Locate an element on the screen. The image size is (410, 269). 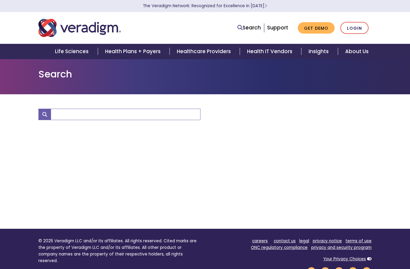
a: privacy notice is located at coordinates (327, 241).